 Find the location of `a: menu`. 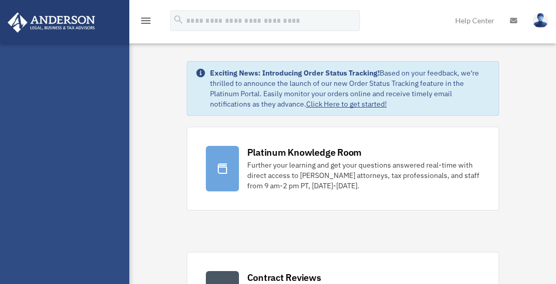

a: menu is located at coordinates (146, 22).